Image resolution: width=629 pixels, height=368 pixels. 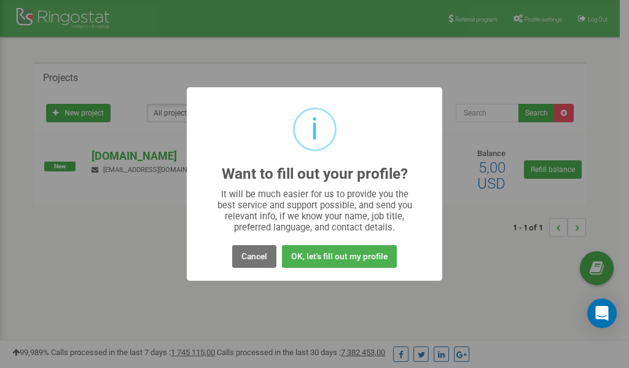 What do you see at coordinates (314, 211) in the screenshot?
I see `div: It will be much easier for us to provide you the best service and support possible, and send you ...` at bounding box center [314, 211].